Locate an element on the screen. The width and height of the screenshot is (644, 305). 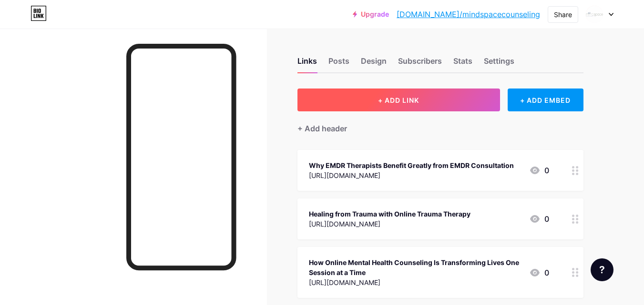
button: + ADD LINK is located at coordinates (399, 100).